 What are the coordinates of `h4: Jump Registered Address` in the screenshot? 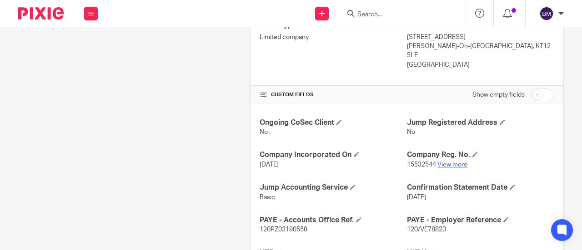 It's located at (480, 123).